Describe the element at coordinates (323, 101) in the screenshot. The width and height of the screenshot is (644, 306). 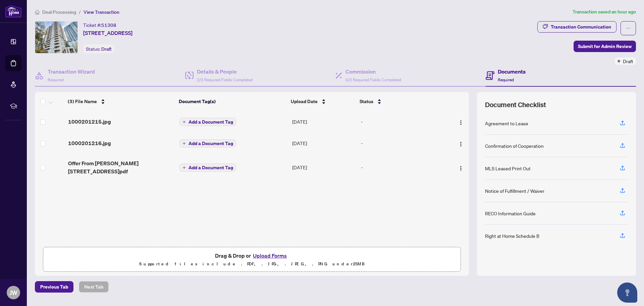
I see `th: Upload Date` at that location.